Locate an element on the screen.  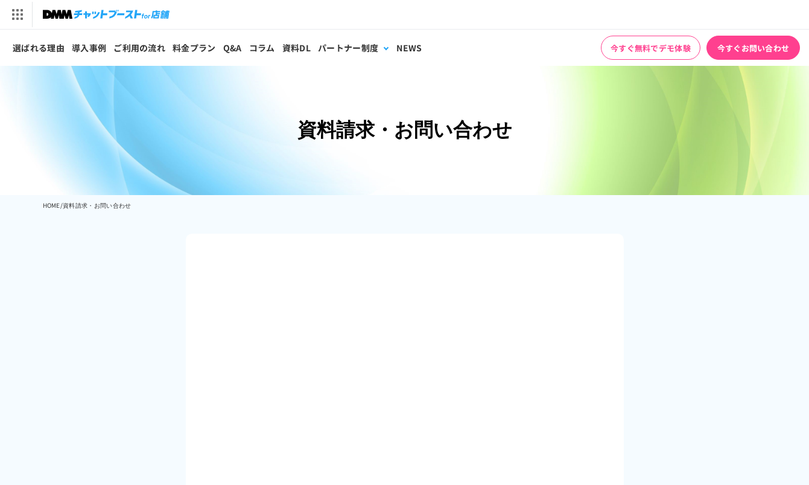
a: コラム is located at coordinates (262, 48).